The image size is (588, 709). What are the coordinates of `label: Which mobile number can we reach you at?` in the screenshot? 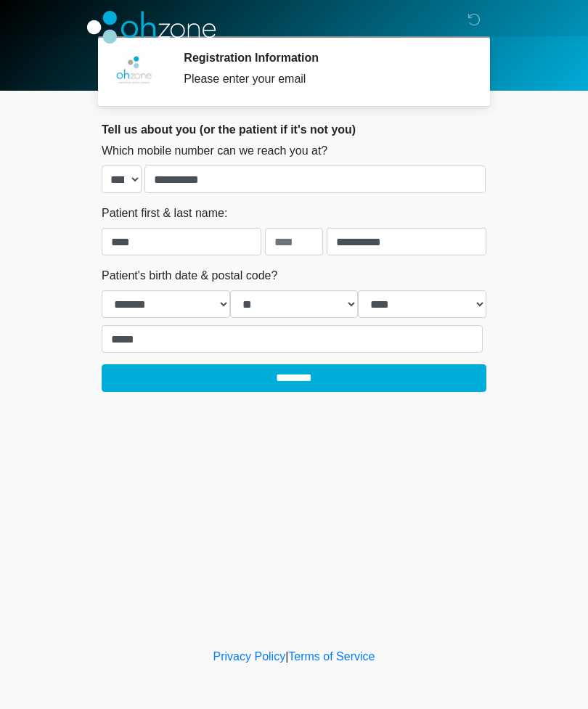 It's located at (214, 151).